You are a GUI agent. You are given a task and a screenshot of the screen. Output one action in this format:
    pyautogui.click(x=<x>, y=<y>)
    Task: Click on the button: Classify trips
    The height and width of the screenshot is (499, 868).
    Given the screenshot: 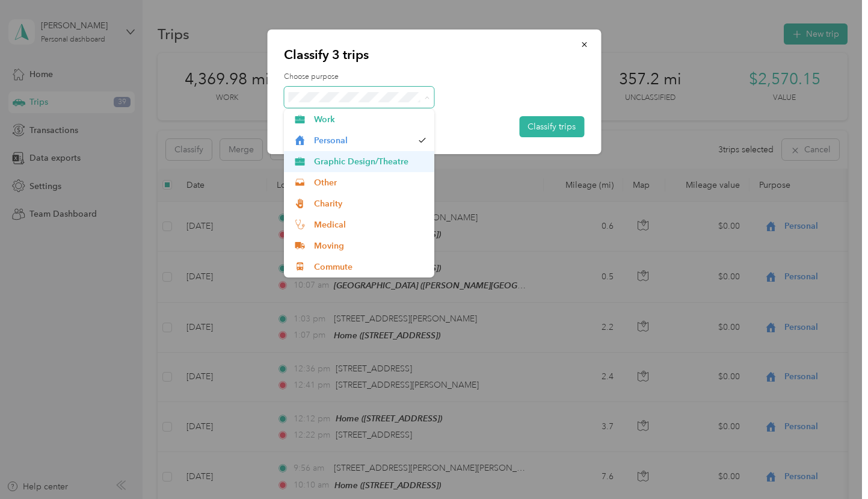 What is the action you would take?
    pyautogui.click(x=552, y=127)
    